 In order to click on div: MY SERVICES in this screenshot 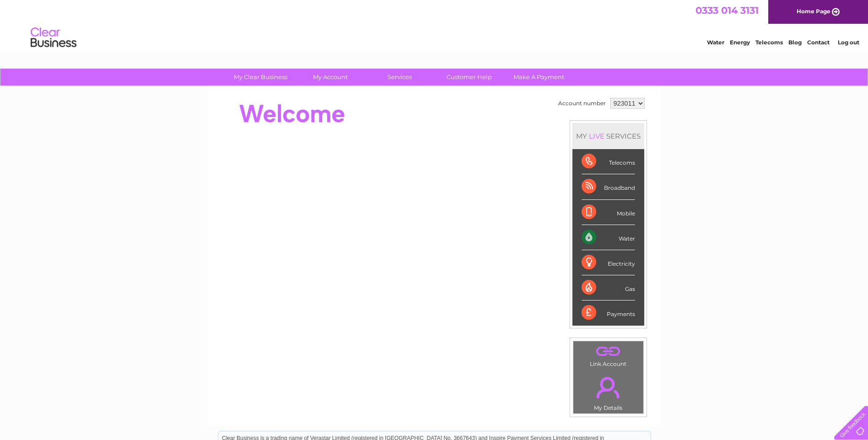, I will do `click(608, 136)`.